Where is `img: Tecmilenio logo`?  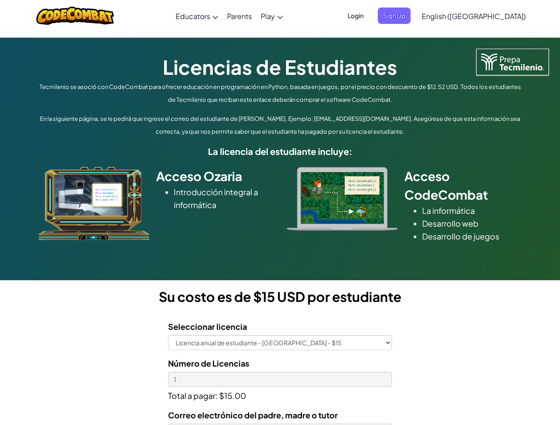
img: Tecmilenio logo is located at coordinates (512, 62).